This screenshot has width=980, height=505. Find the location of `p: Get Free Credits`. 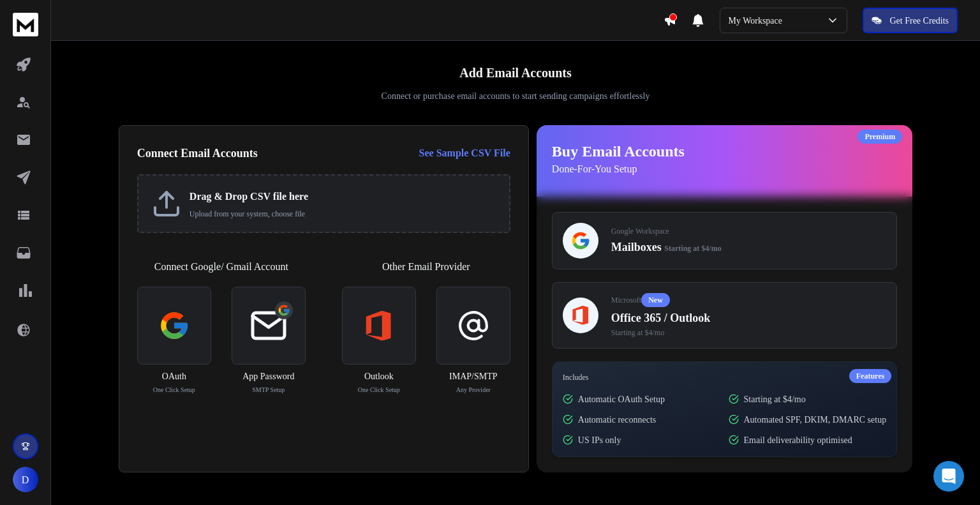

p: Get Free Credits is located at coordinates (913, 20).